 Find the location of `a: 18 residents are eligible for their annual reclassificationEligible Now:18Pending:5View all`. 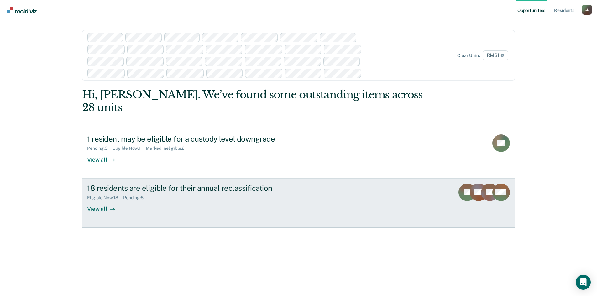

a: 18 residents are eligible for their annual reclassificationEligible Now:18Pending:5View all is located at coordinates (298, 203).